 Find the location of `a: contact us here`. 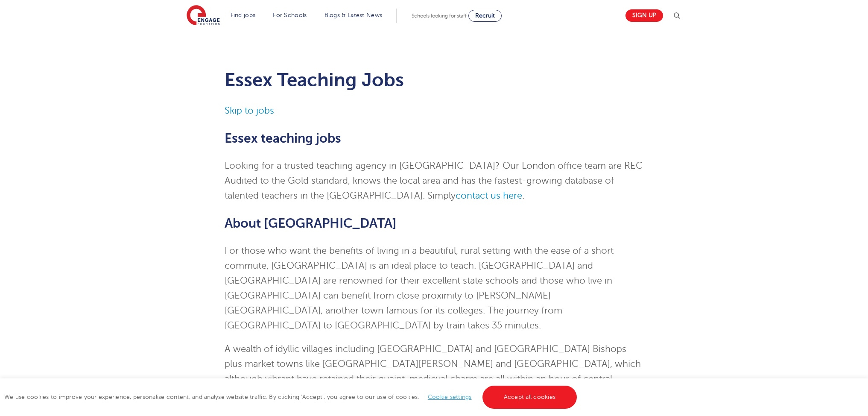

a: contact us here is located at coordinates (489, 196).